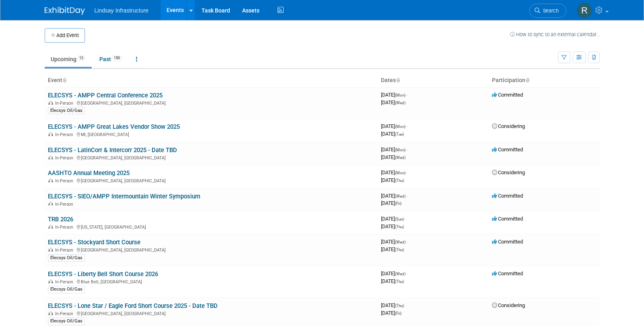  What do you see at coordinates (133, 306) in the screenshot?
I see `a: ELECSYS - Lone Star / Eagle Ford Short Course 2025 - Date TBD` at bounding box center [133, 306].